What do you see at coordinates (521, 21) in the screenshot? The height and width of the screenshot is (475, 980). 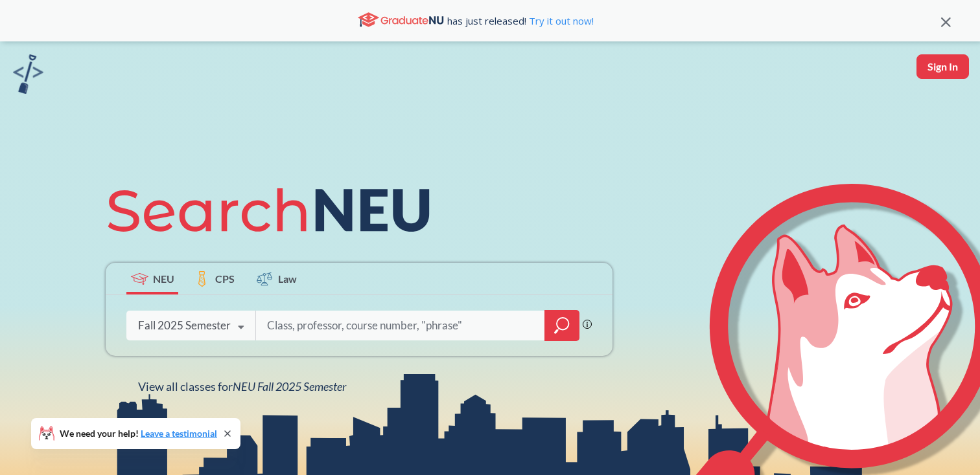 I see `span: has just released!` at bounding box center [521, 21].